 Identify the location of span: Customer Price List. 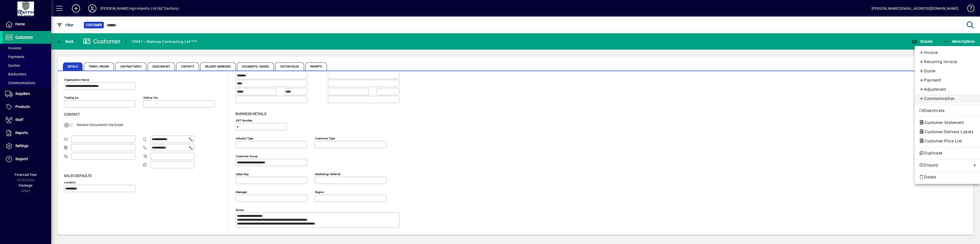
(941, 141).